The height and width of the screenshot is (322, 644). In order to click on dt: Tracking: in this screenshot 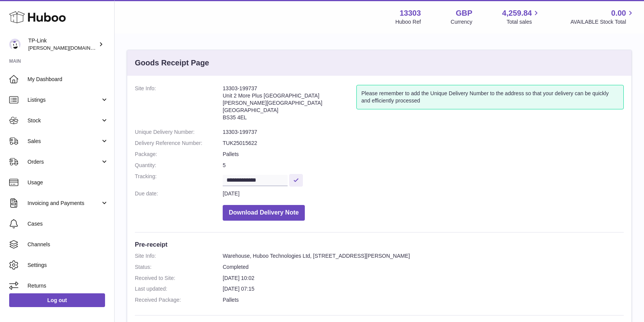, I will do `click(179, 179)`.